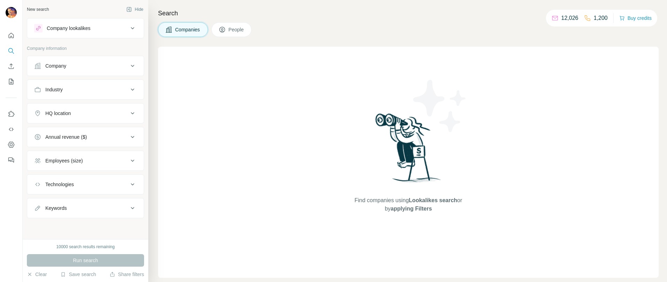 The height and width of the screenshot is (282, 667). I want to click on img: Avatar, so click(11, 13).